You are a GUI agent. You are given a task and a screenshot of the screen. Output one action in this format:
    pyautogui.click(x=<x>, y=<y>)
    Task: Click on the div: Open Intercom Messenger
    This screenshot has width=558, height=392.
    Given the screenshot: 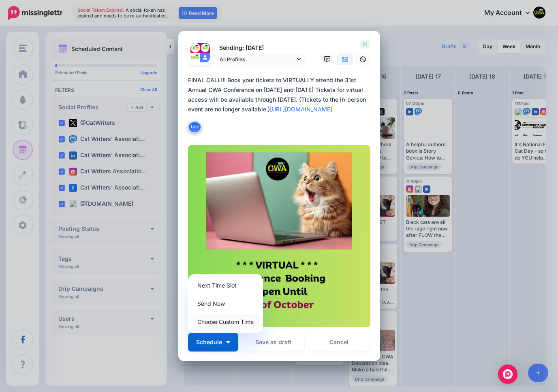 What is the action you would take?
    pyautogui.click(x=508, y=374)
    